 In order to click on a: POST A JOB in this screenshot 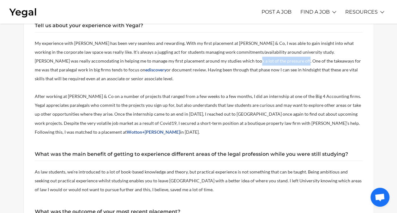, I will do `click(277, 12)`.